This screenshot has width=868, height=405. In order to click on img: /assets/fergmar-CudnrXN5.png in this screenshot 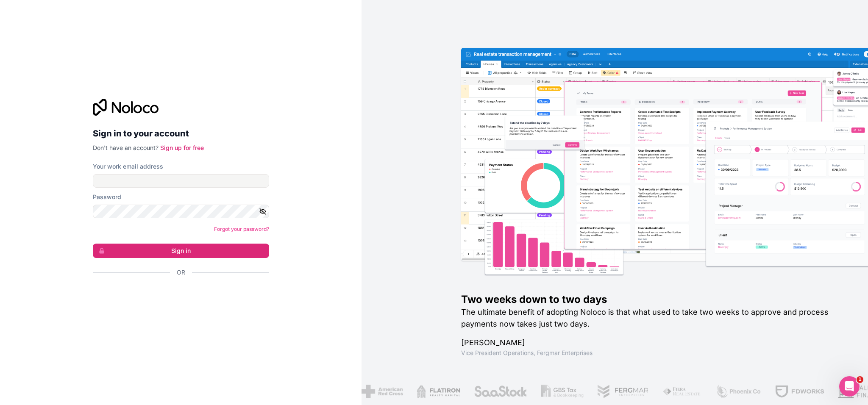, I will do `click(623, 391)`.